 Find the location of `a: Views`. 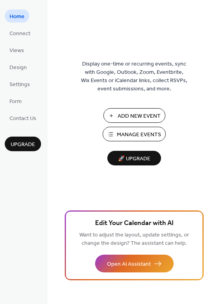

a: Views is located at coordinates (17, 50).